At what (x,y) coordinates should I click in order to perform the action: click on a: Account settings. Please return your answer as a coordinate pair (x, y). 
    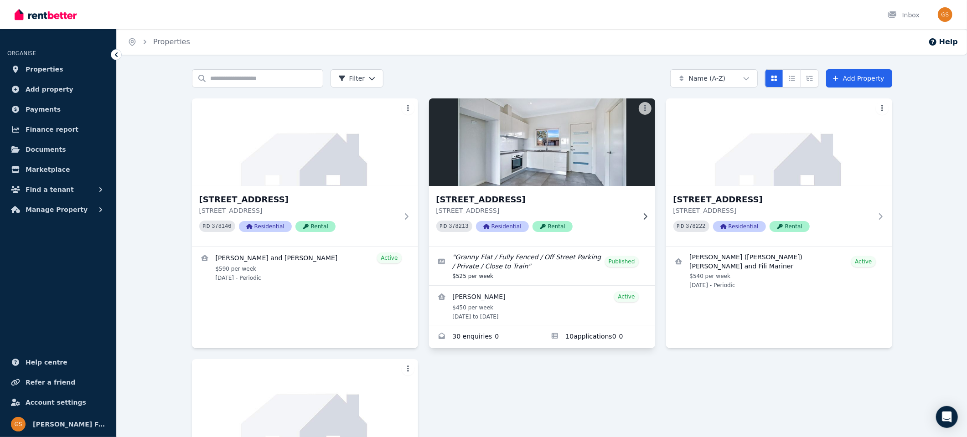
    Looking at the image, I should click on (58, 402).